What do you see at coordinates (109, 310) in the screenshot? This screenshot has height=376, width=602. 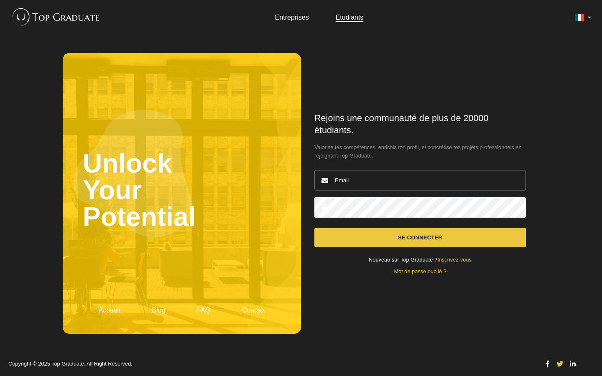 I see `a: Accueil` at bounding box center [109, 310].